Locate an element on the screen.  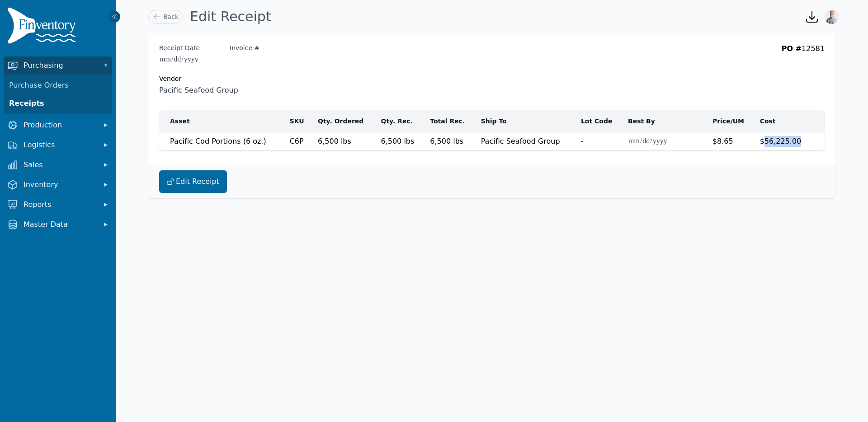
label: Receipt Date is located at coordinates (179, 48).